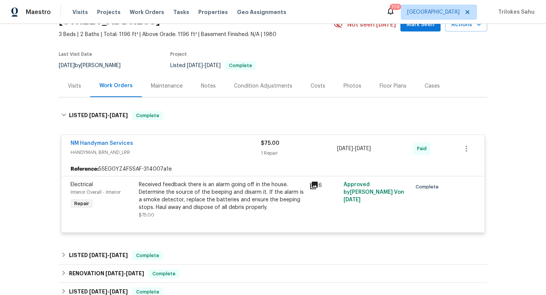 The height and width of the screenshot is (295, 546). I want to click on button: Actions, so click(466, 25).